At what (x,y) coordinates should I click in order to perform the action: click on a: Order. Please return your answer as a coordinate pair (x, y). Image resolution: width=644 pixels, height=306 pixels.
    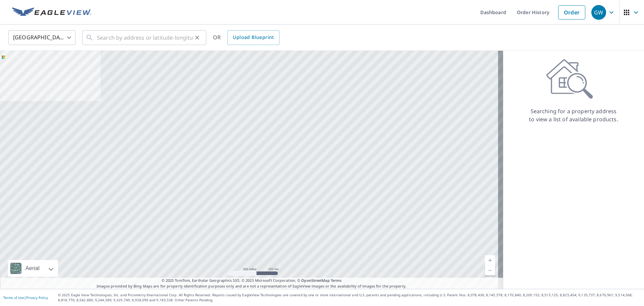
    Looking at the image, I should click on (571, 12).